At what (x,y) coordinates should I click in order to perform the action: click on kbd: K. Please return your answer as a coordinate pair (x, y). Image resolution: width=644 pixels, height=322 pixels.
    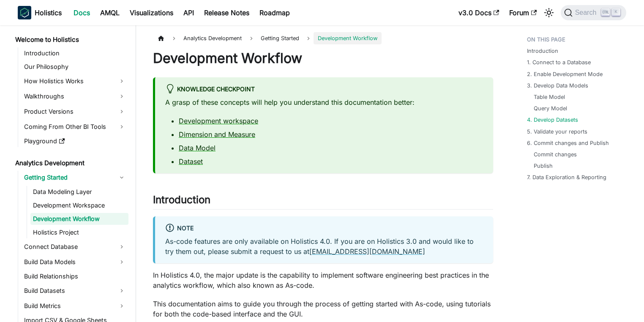
    Looking at the image, I should click on (616, 12).